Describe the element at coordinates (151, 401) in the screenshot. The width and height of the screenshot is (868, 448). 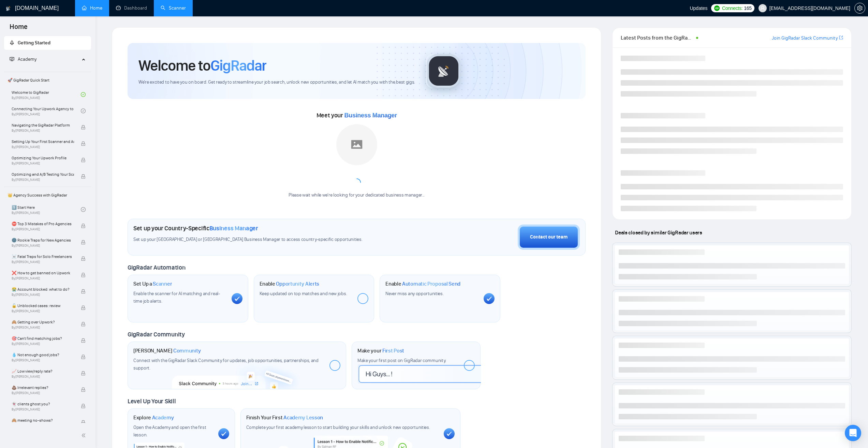
I see `span: Level Up Your Skill` at that location.